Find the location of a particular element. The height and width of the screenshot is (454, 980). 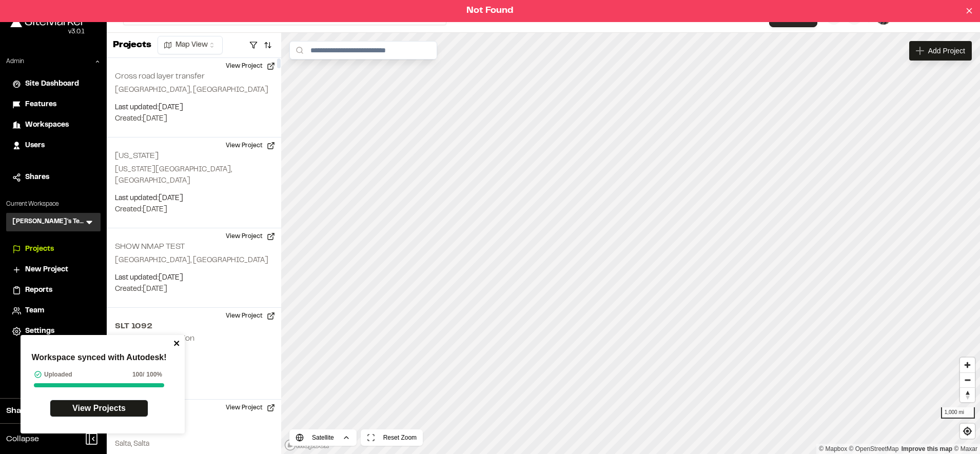

a: Site Dashboard is located at coordinates (53, 84).